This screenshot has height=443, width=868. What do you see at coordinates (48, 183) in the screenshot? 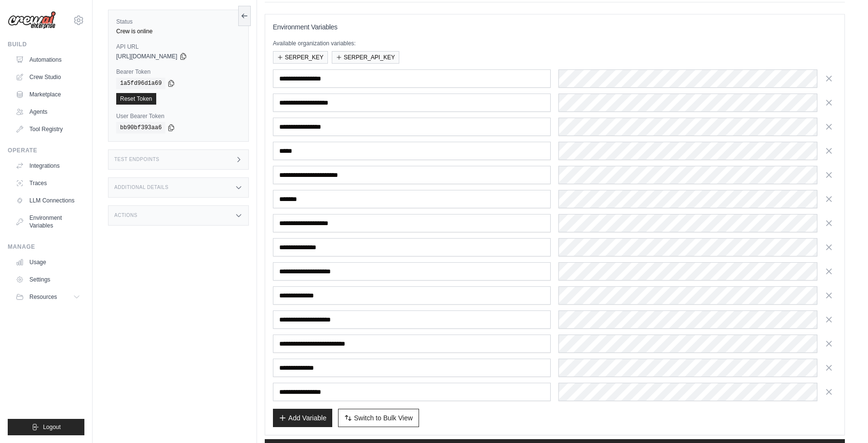
I see `a: Traces` at bounding box center [48, 183].